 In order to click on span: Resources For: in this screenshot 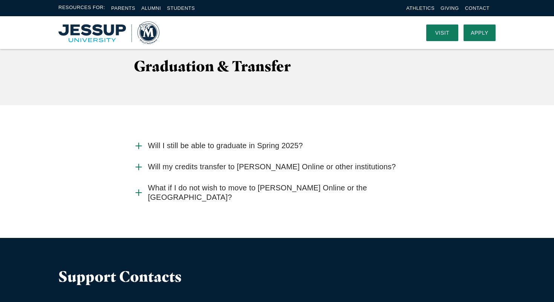, I will do `click(82, 8)`.